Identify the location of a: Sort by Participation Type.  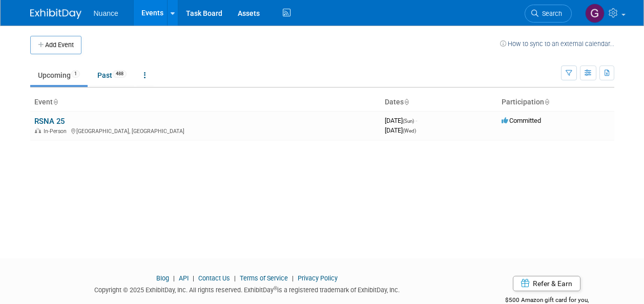
(547, 102).